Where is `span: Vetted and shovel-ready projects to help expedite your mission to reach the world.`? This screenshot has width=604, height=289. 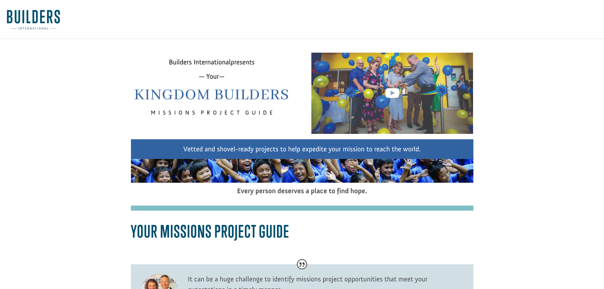
span: Vetted and shovel-ready projects to help expedite your mission to reach the world. is located at coordinates (302, 149).